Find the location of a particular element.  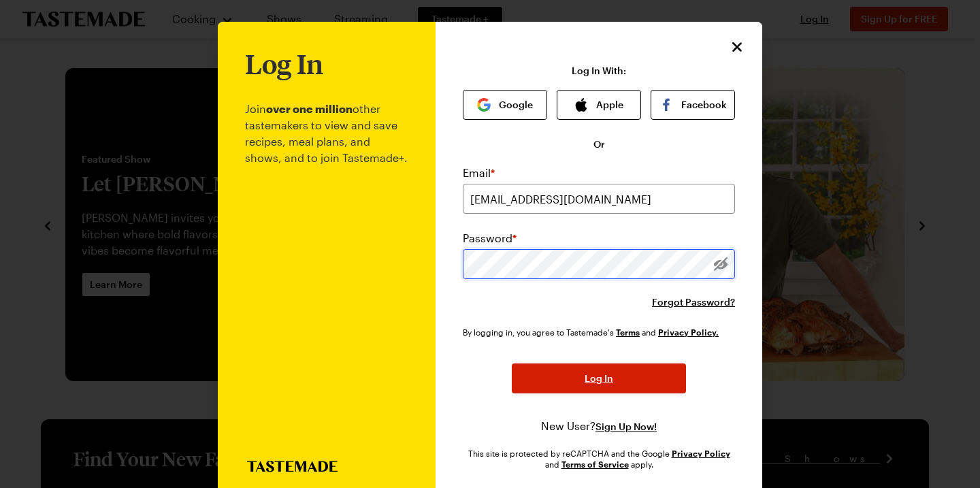

span: Forgot Password? is located at coordinates (693, 302).